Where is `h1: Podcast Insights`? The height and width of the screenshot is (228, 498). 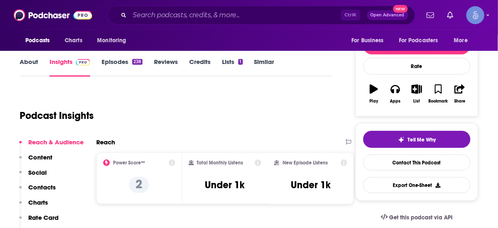
h1: Podcast Insights is located at coordinates (57, 116).